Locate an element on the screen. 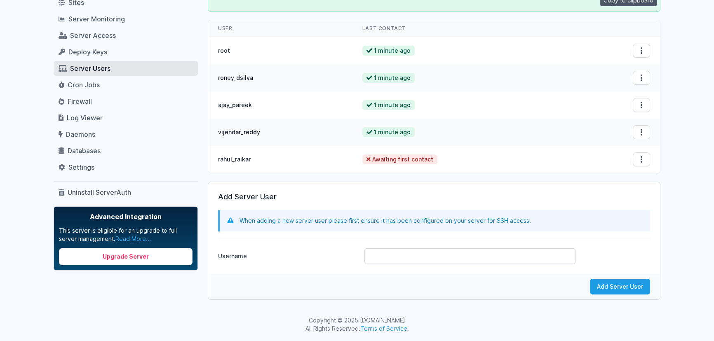  td: roney_dsilva is located at coordinates (280, 78).